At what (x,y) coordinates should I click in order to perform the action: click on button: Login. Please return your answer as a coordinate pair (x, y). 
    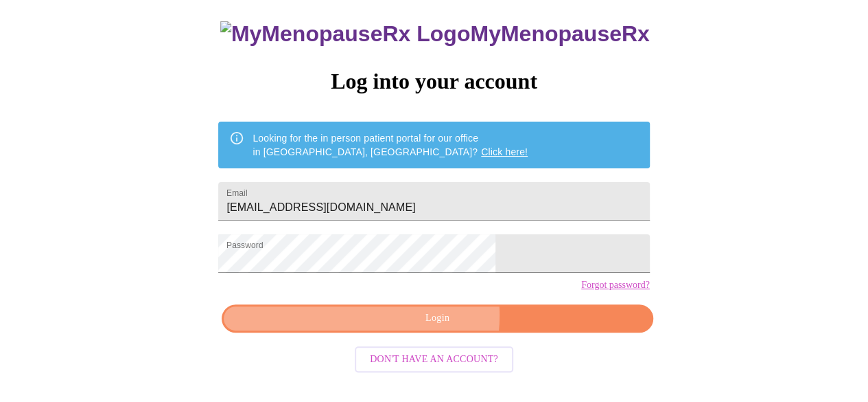
    Looking at the image, I should click on (437, 318).